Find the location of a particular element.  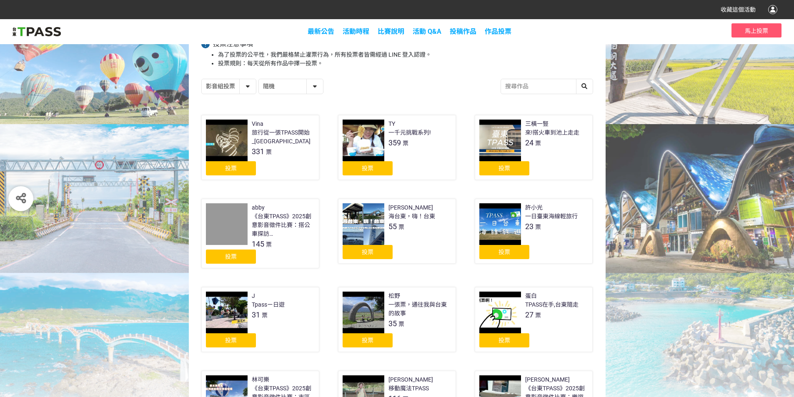

button: 馬上投票 is located at coordinates (757, 30).